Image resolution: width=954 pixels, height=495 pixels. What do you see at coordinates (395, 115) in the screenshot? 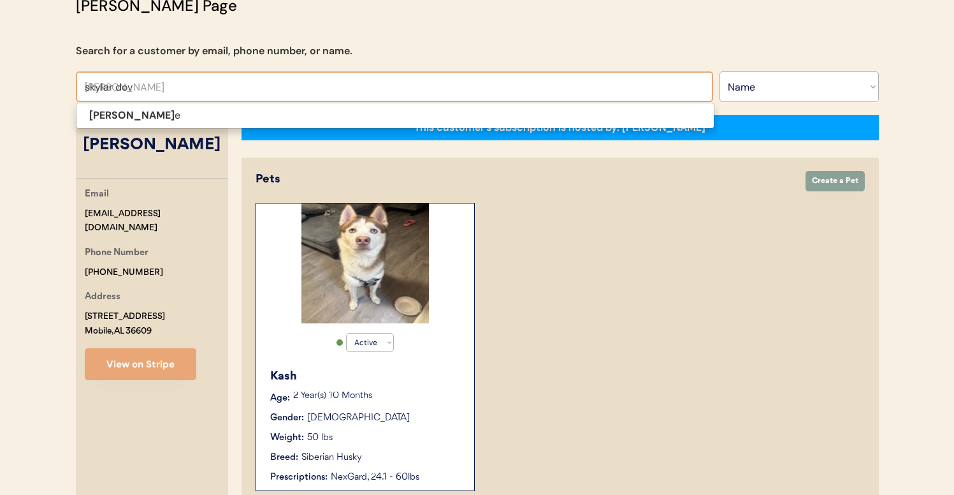
I see `p: e` at bounding box center [395, 115].